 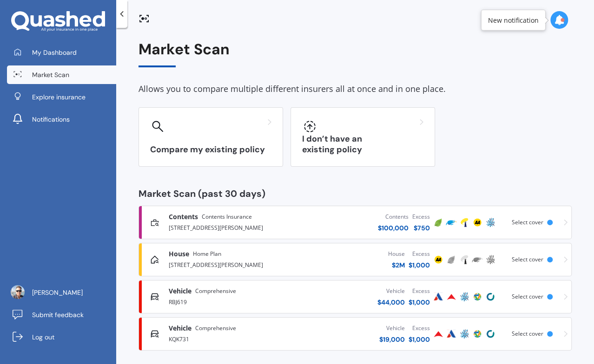 What do you see at coordinates (61, 119) in the screenshot?
I see `a: Notifications` at bounding box center [61, 119].